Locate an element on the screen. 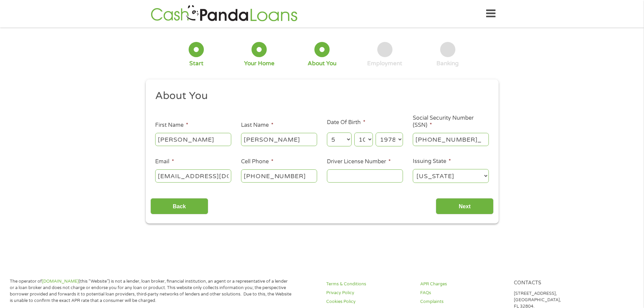 Image resolution: width=644 pixels, height=308 pixels. label: Social Security Number (SSN) is located at coordinates (451, 121).